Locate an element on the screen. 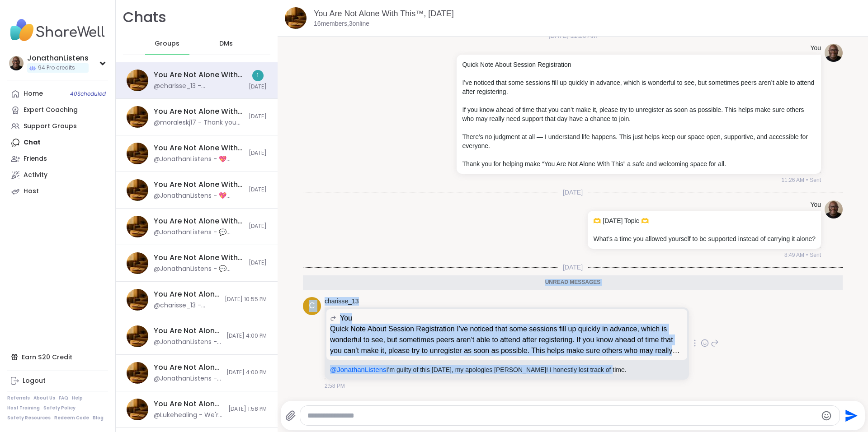 This screenshot has width=868, height=432. div: @charisse_13 - @GayleG Happy Birthday! I don’t like this for you! I am sorry you had a birthday l... is located at coordinates (186, 306).